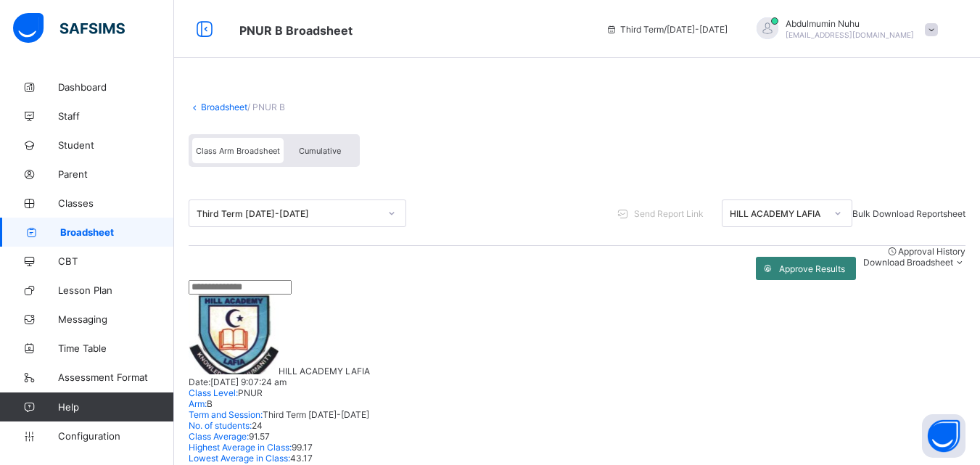  Describe the element at coordinates (301, 457) in the screenshot. I see `span: 43.17` at that location.